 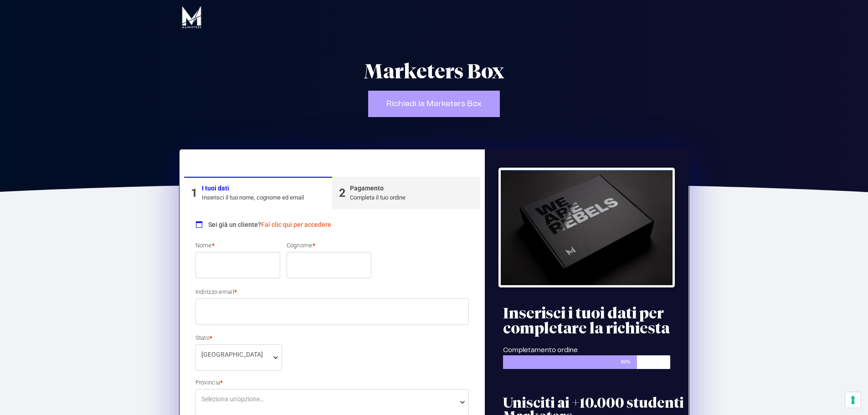 What do you see at coordinates (329, 245) in the screenshot?
I see `label: Cognome` at bounding box center [329, 245].